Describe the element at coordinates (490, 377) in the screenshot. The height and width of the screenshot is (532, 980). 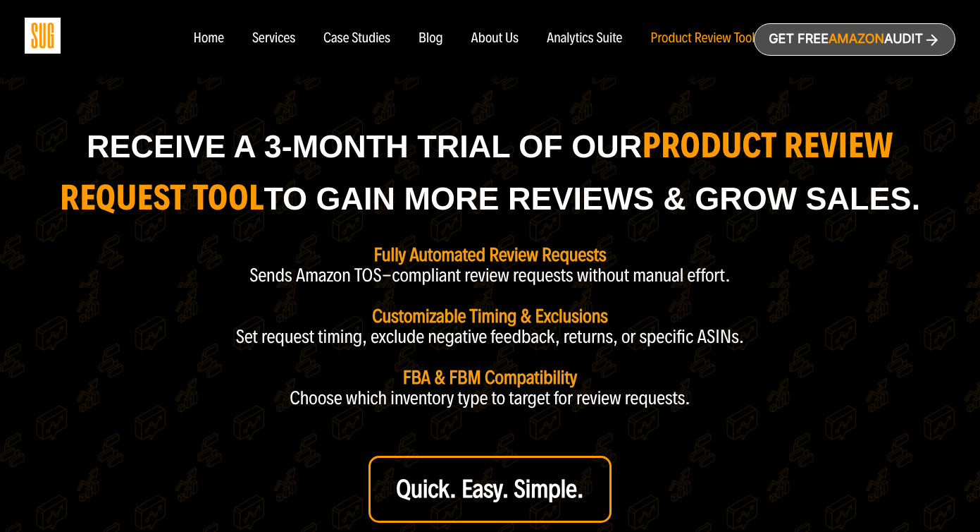
I see `strong: FBA & FBM Compatibility` at that location.